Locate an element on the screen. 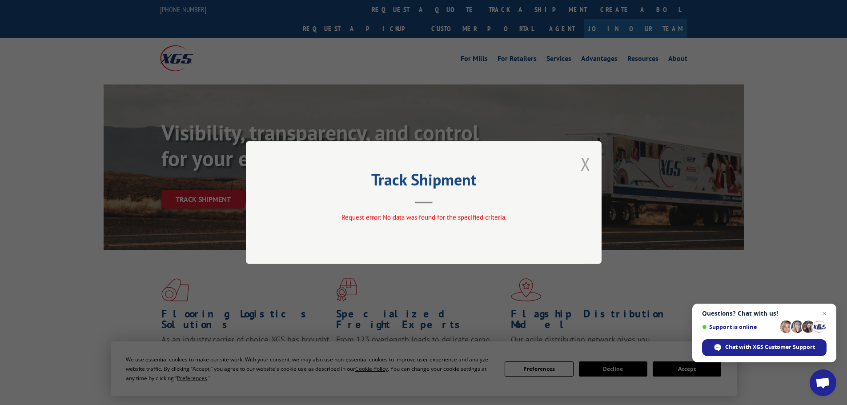 The width and height of the screenshot is (847, 405). button: Close modal is located at coordinates (586, 164).